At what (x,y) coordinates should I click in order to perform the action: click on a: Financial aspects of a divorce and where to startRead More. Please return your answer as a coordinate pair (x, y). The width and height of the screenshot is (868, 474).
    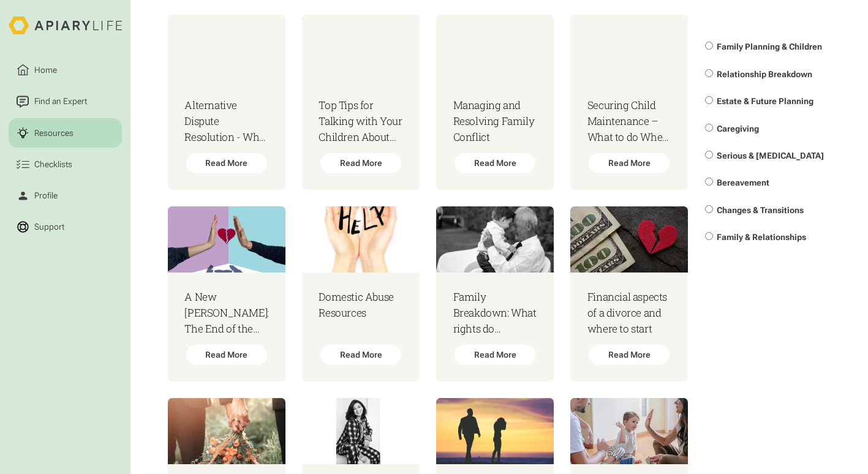
    Looking at the image, I should click on (629, 294).